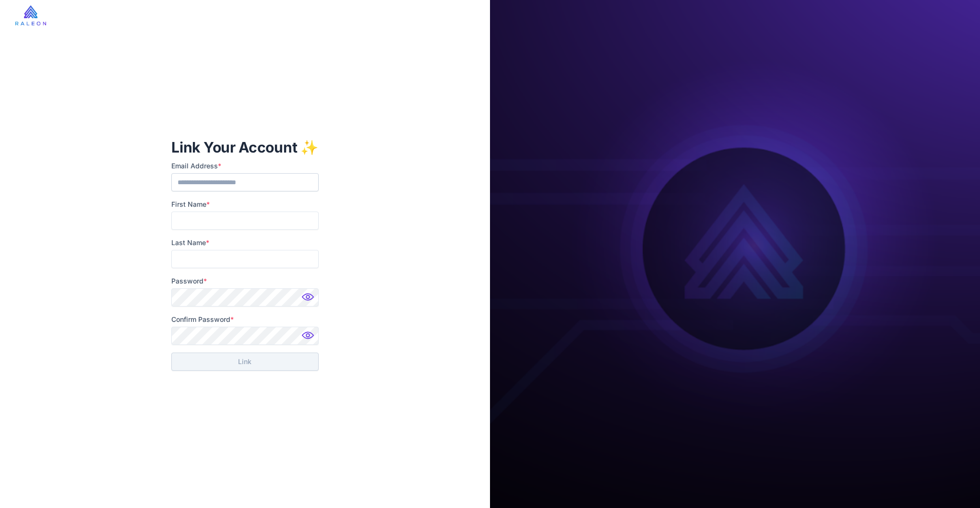  What do you see at coordinates (245, 243) in the screenshot?
I see `label: Last Name` at bounding box center [245, 243].